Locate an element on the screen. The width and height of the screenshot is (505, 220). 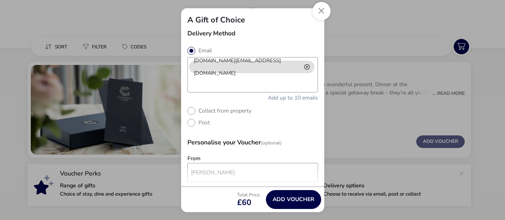
button: Add Voucher is located at coordinates (293, 200).